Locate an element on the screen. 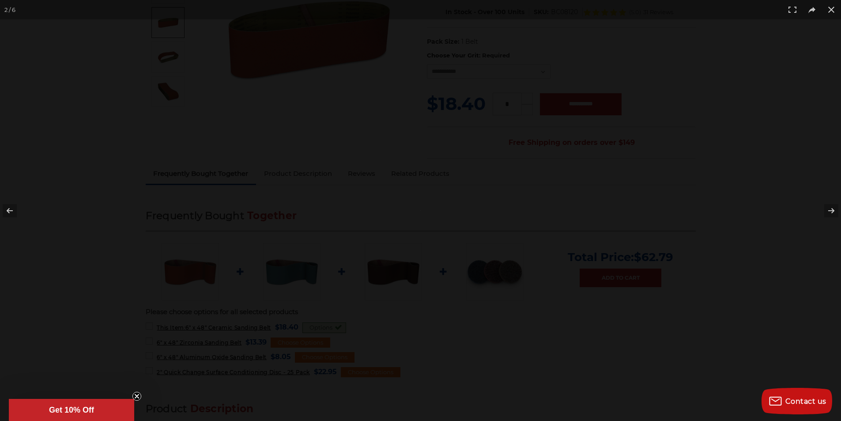 The image size is (841, 421). div: Get 10% OffClose teaser is located at coordinates (72, 410).